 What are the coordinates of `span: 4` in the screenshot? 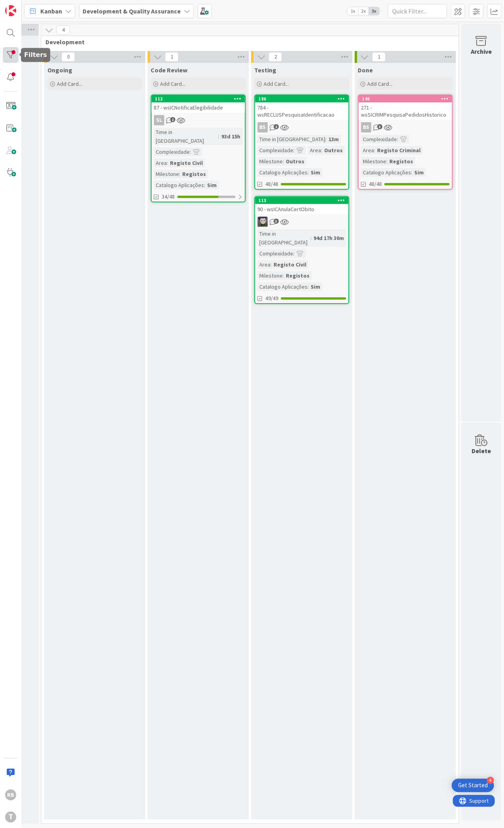 It's located at (63, 30).